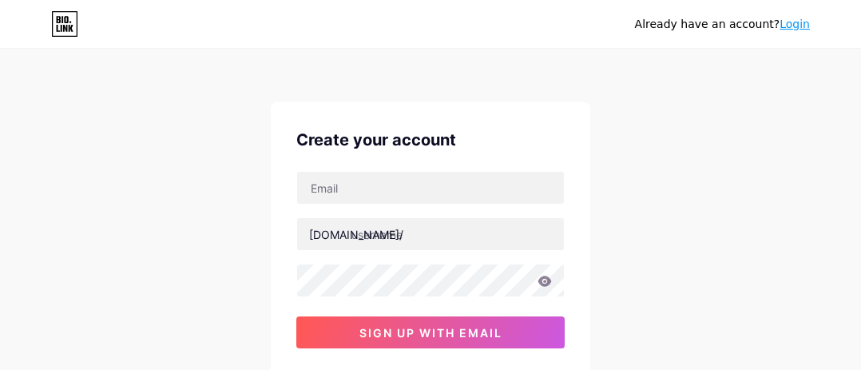  Describe the element at coordinates (722, 24) in the screenshot. I see `div: Already have an account?` at that location.